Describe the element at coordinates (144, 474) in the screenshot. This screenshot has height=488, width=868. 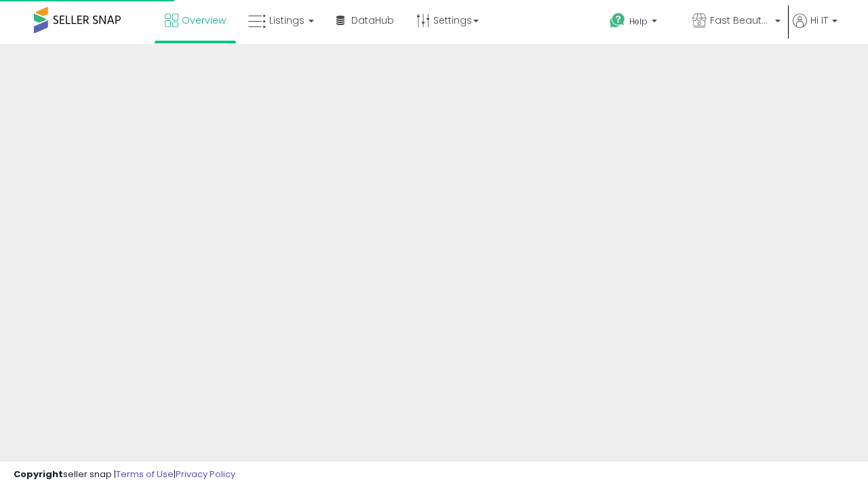
I see `a: Terms of Use` at that location.